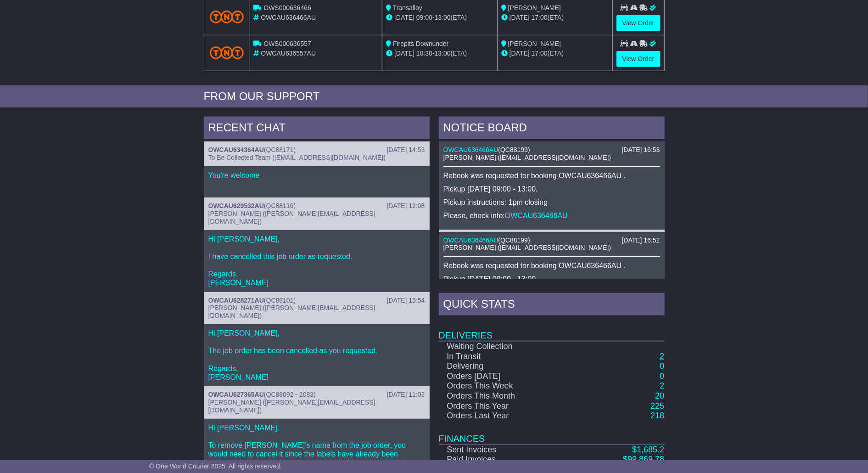 Image resolution: width=868 pixels, height=473 pixels. What do you see at coordinates (657, 406) in the screenshot?
I see `a: 225` at bounding box center [657, 406].